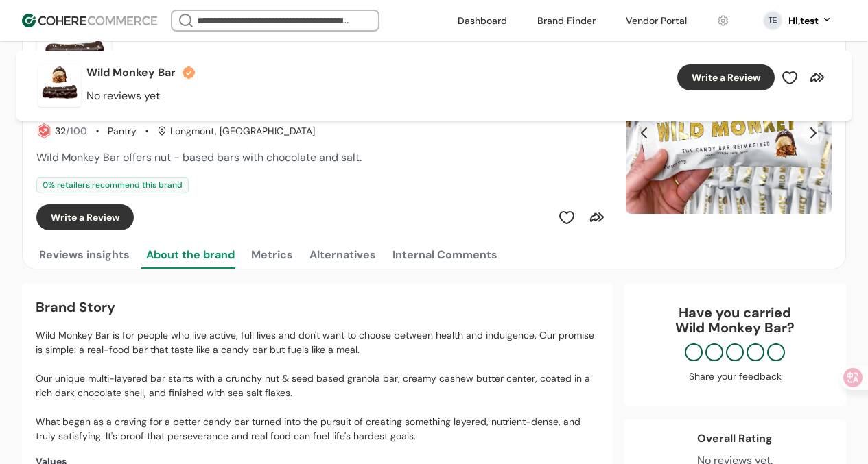  I want to click on img: Brand Photo, so click(74, 42).